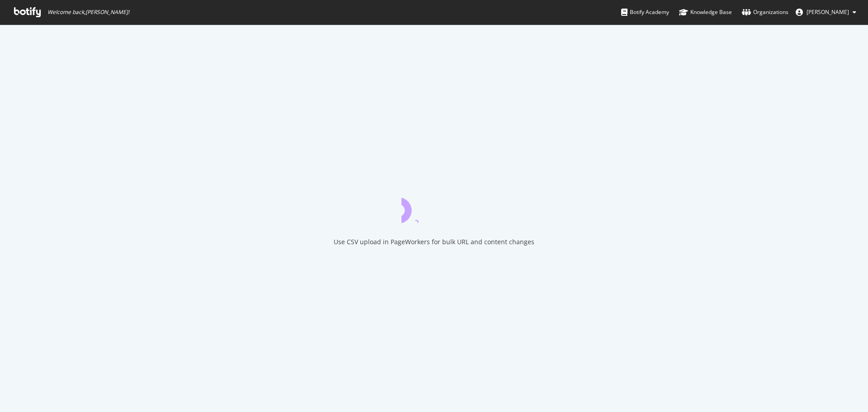 Image resolution: width=868 pixels, height=412 pixels. What do you see at coordinates (434, 242) in the screenshot?
I see `div: Use CSV upload in PageWorkers for bulk URL and content changes` at bounding box center [434, 242].